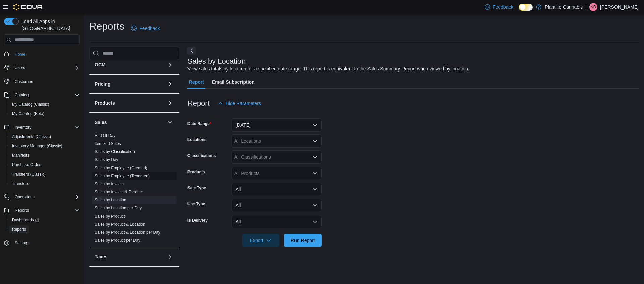 The image size is (644, 284). Describe the element at coordinates (303, 240) in the screenshot. I see `button: Run Report` at that location.